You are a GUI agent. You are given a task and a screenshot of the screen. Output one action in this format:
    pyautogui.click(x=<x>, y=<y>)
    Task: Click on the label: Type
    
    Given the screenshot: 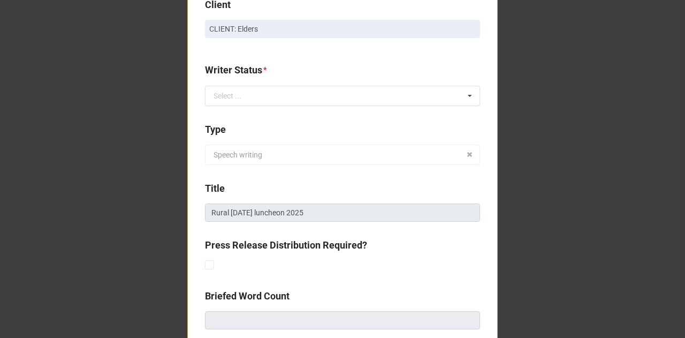 What is the action you would take?
    pyautogui.click(x=215, y=129)
    